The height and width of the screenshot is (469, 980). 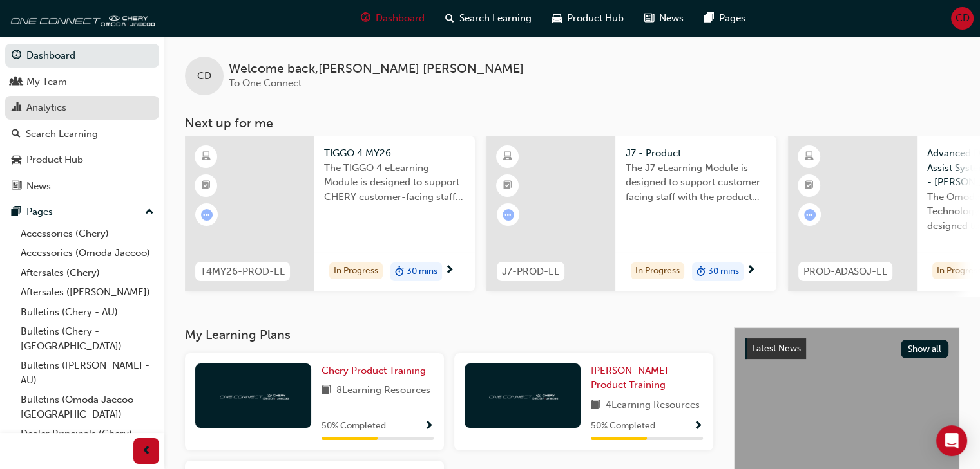 What do you see at coordinates (595, 18) in the screenshot?
I see `span: Product Hub` at bounding box center [595, 18].